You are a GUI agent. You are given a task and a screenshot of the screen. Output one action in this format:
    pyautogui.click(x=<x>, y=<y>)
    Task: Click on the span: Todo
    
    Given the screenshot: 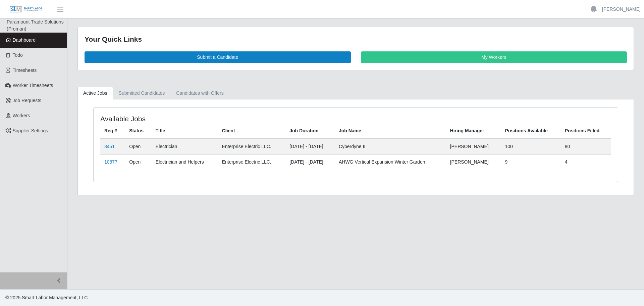 What is the action you would take?
    pyautogui.click(x=18, y=55)
    